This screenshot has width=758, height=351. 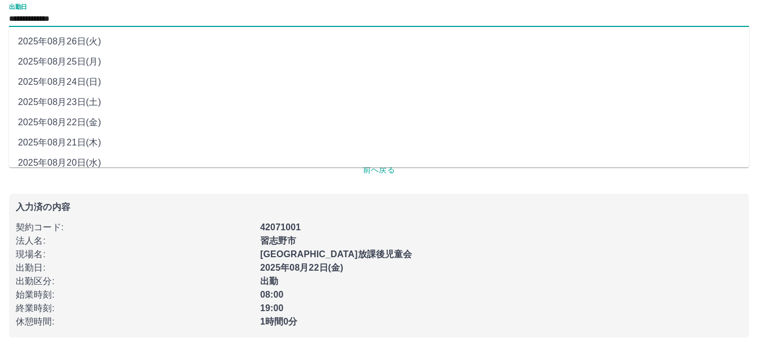 What do you see at coordinates (134, 295) in the screenshot?
I see `p: 始業時刻 :` at bounding box center [134, 295].